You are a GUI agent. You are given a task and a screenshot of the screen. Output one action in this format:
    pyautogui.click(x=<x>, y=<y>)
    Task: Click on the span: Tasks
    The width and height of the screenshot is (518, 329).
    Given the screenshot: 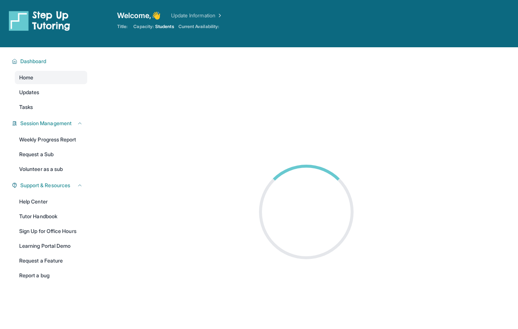 What is the action you would take?
    pyautogui.click(x=26, y=107)
    